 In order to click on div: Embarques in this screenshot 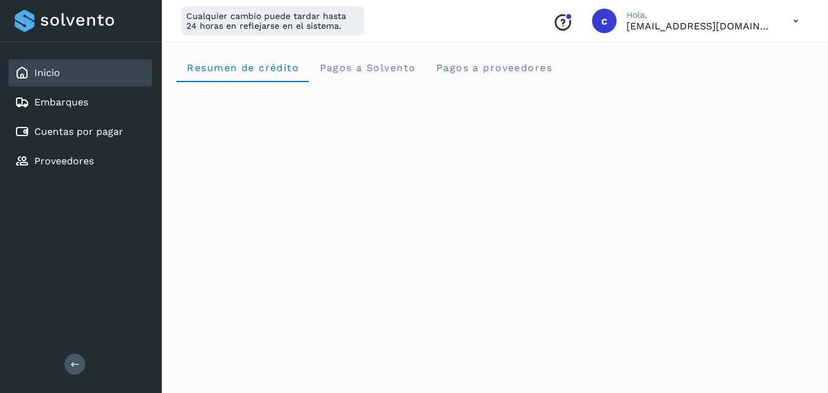, I will do `click(80, 102)`.